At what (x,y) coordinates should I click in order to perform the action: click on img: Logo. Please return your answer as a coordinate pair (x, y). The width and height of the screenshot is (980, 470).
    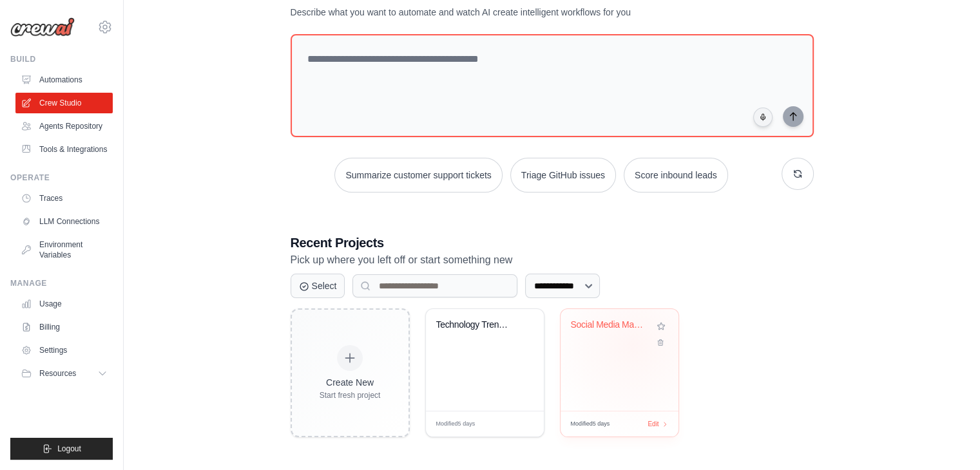
    Looking at the image, I should click on (42, 27).